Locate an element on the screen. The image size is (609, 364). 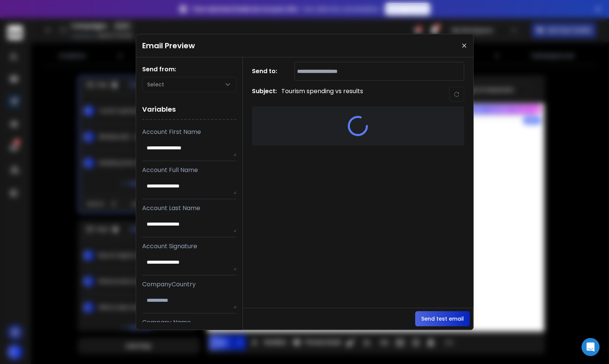
p: CompanyCountry is located at coordinates (189, 284).